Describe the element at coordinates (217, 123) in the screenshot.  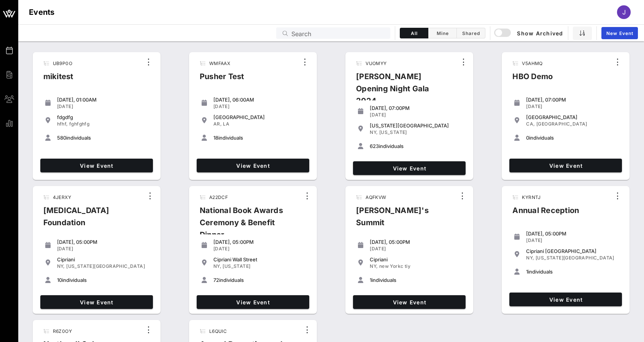
I see `span: AR,` at that location.